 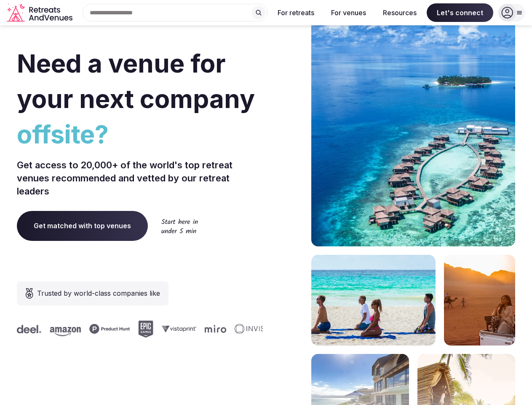 What do you see at coordinates (348, 13) in the screenshot?
I see `button: For venues` at bounding box center [348, 13].